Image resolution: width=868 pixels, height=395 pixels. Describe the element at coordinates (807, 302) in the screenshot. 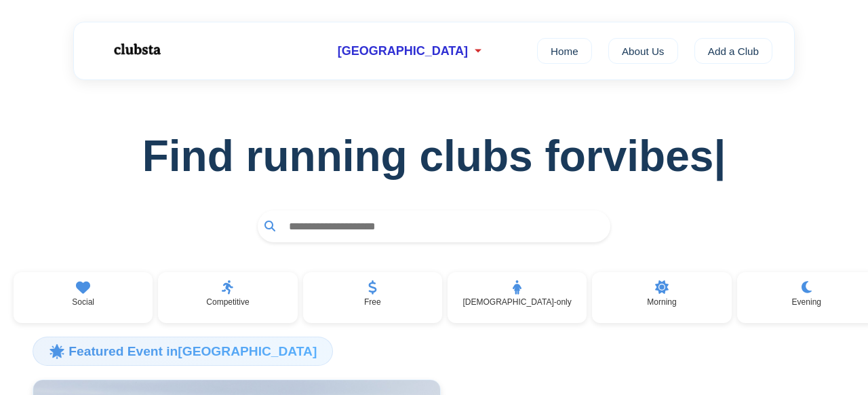

I see `p: Evening` at that location.